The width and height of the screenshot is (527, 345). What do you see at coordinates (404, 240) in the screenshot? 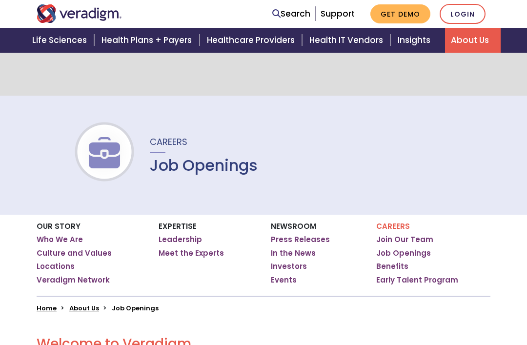
I see `a: Join Our Team` at bounding box center [404, 240].